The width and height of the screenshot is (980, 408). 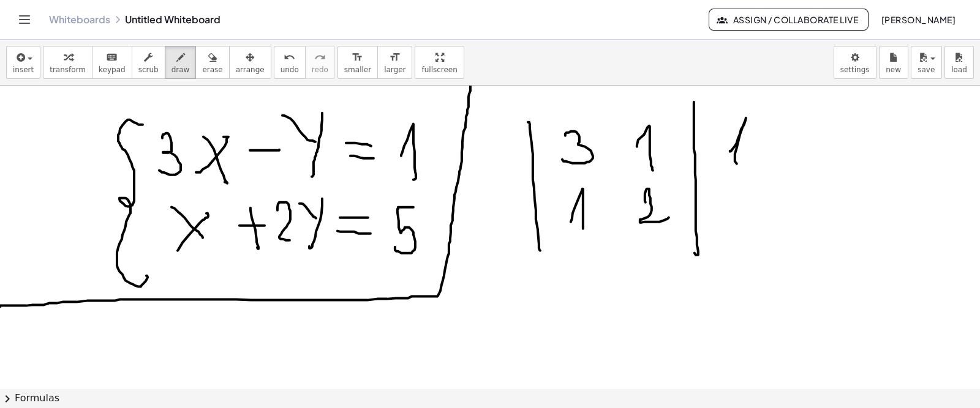 I want to click on button: load, so click(x=959, y=62).